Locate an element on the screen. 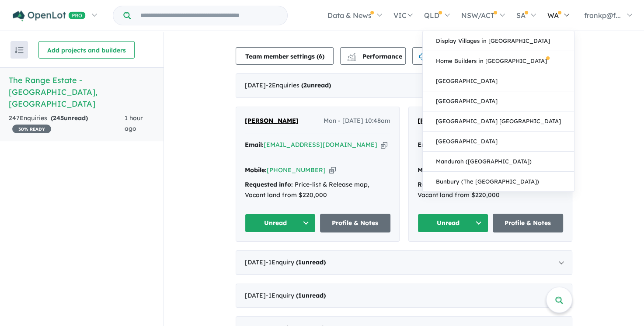  input: Try estate name, suburb, builder or developer is located at coordinates (209, 15).